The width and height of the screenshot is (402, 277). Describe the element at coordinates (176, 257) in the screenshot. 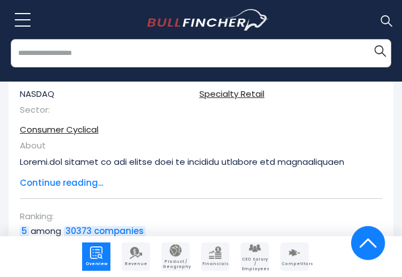

I see `a: Company Product/Geography` at that location.